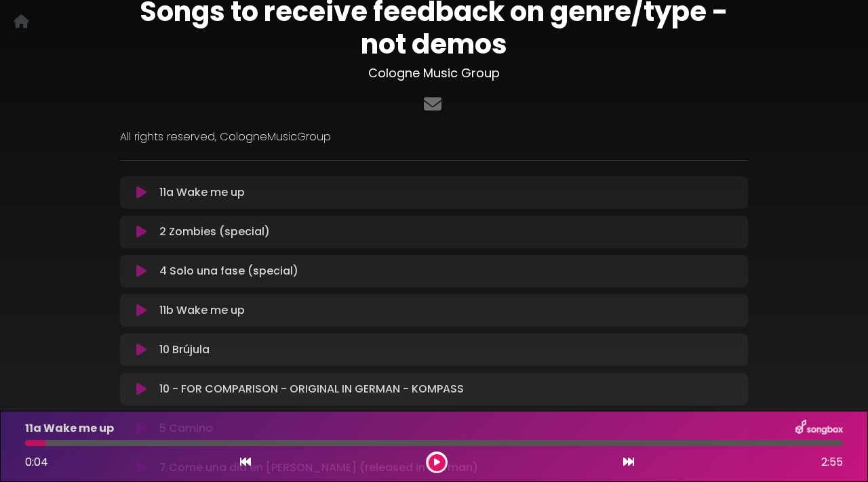 The width and height of the screenshot is (868, 482). What do you see at coordinates (184, 350) in the screenshot?
I see `p: 10 Brújula` at bounding box center [184, 350].